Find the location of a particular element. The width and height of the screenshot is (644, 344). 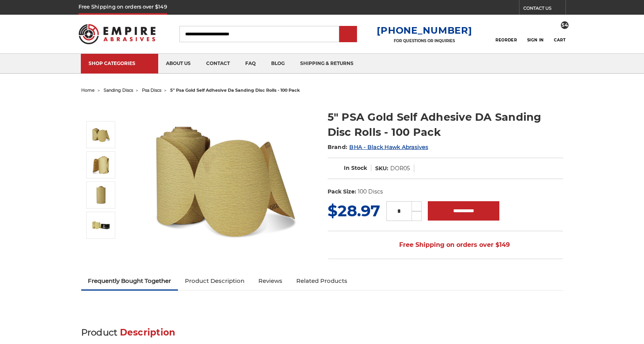

a: BHA - Black Hawk Abrasives is located at coordinates (389, 147).